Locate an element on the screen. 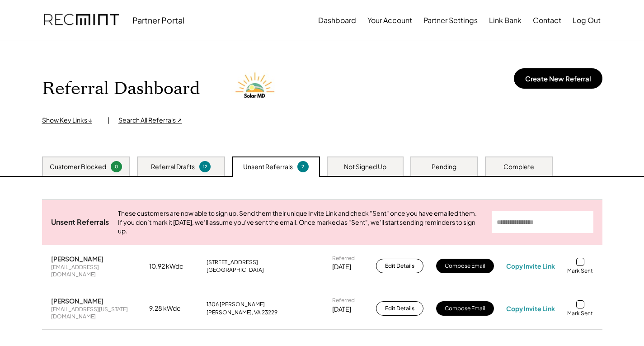 The width and height of the screenshot is (644, 346). div: Not Signed Up is located at coordinates (365, 167).